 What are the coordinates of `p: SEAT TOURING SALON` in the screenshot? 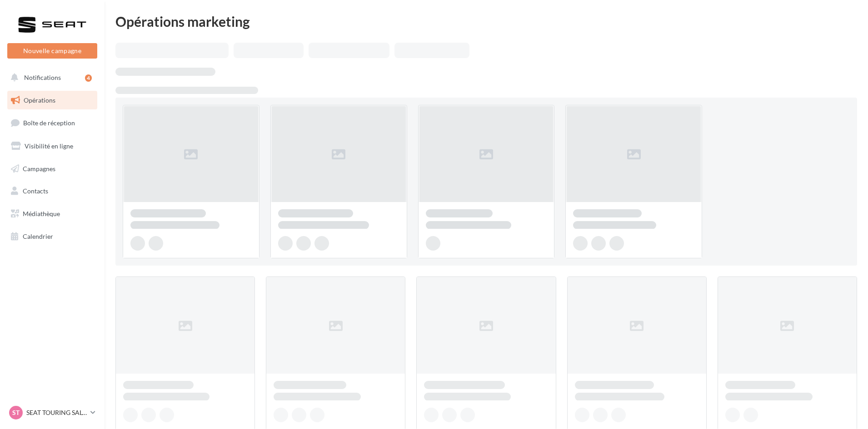 It's located at (56, 413).